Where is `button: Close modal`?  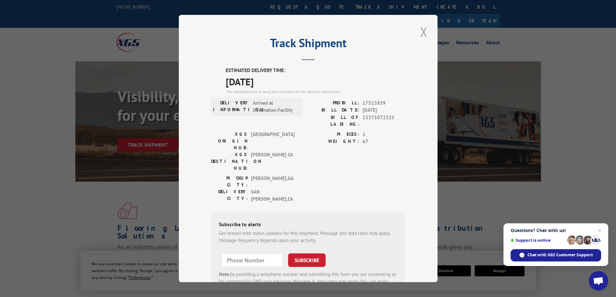 button: Close modal is located at coordinates (424, 32).